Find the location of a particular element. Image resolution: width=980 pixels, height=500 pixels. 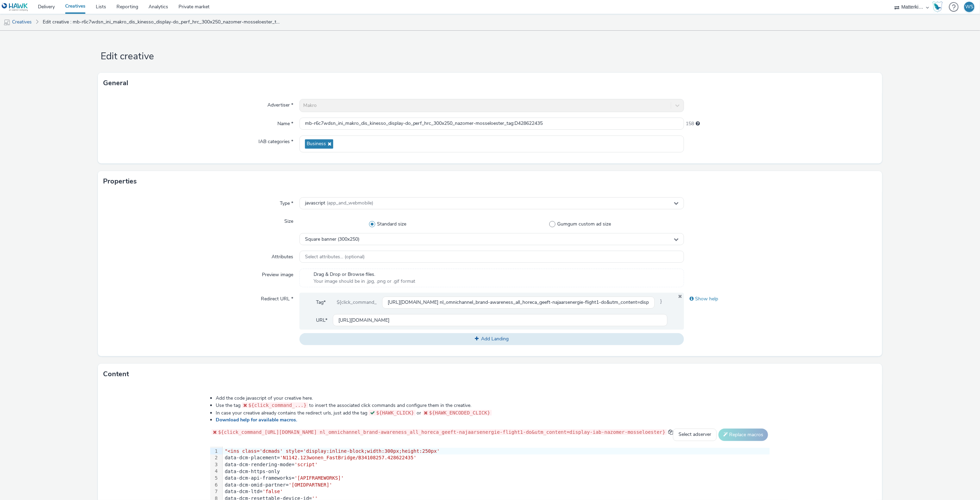

label: Size is located at coordinates (289, 220).